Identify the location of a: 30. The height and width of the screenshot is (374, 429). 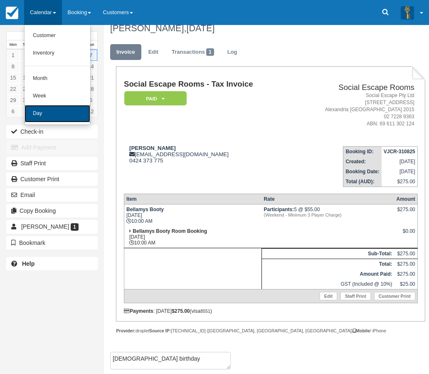
(26, 100).